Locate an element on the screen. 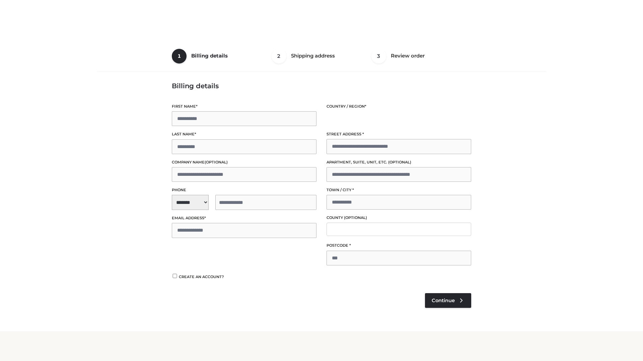 This screenshot has width=643, height=361. label: Email address is located at coordinates (244, 218).